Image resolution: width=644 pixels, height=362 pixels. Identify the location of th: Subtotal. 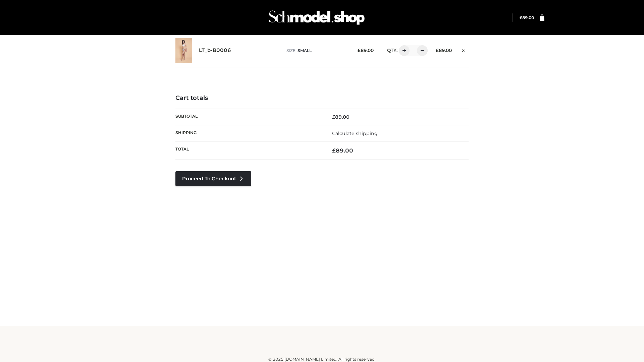
(249, 117).